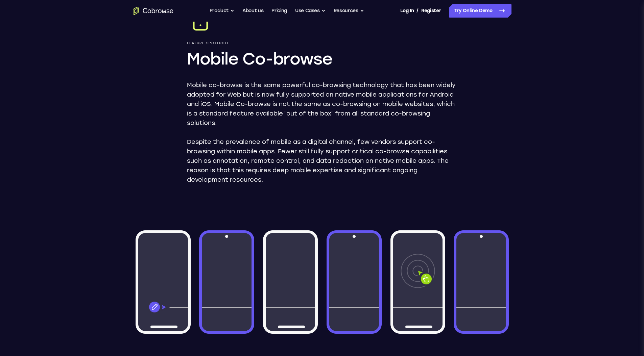 This screenshot has width=644, height=356. What do you see at coordinates (153, 11) in the screenshot?
I see `a: Go to the home page` at bounding box center [153, 11].